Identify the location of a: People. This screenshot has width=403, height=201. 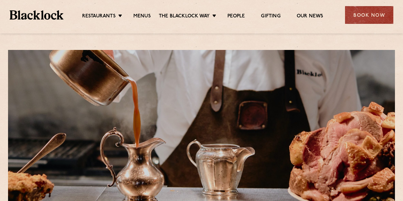
(236, 17).